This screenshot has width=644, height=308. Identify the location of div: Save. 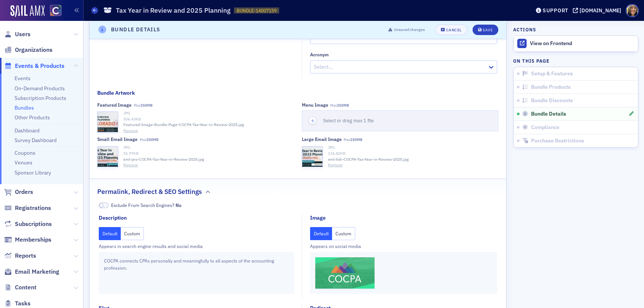
(487, 30).